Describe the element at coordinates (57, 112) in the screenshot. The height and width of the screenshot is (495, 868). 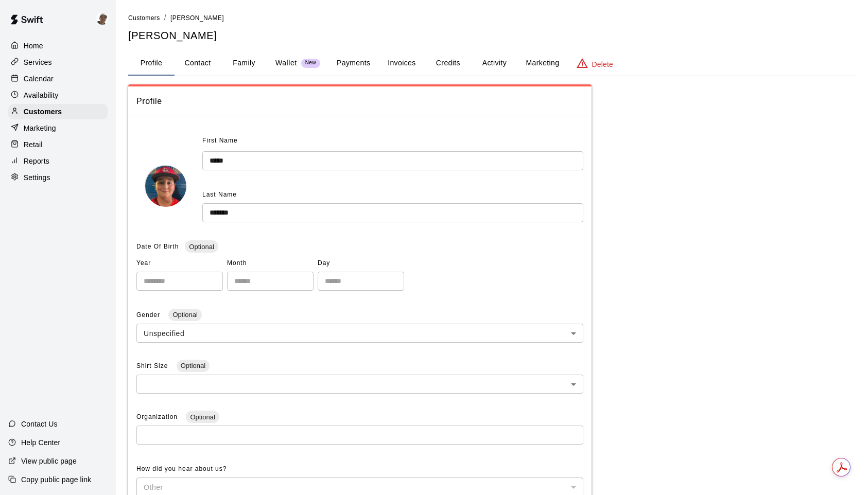
I see `div: Customers` at that location.